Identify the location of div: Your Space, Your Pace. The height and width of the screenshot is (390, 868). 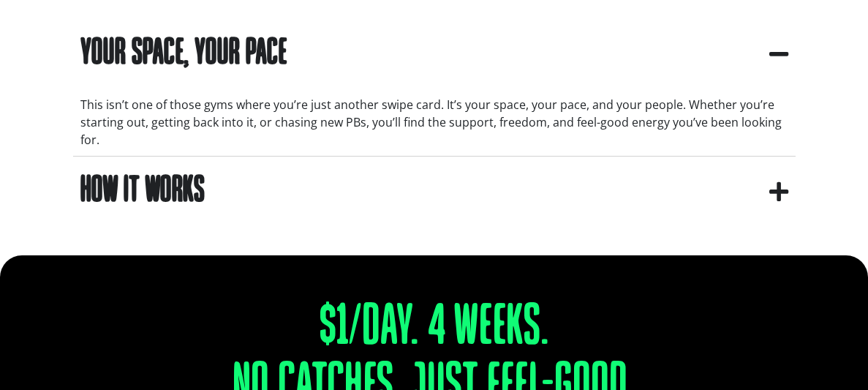
(183, 54).